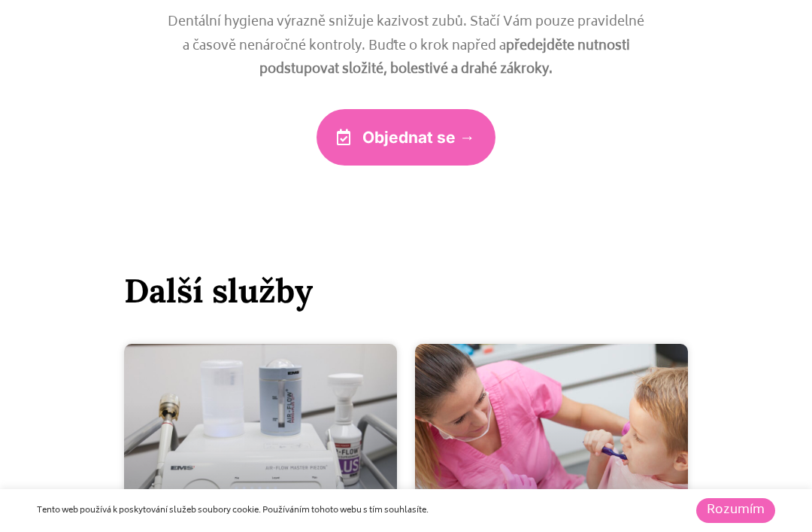 The height and width of the screenshot is (532, 812). I want to click on a: Objednat se →, so click(406, 137).